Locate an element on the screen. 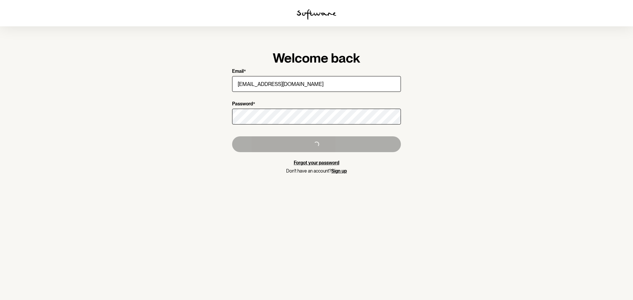  h1: Welcome back is located at coordinates (316, 58).